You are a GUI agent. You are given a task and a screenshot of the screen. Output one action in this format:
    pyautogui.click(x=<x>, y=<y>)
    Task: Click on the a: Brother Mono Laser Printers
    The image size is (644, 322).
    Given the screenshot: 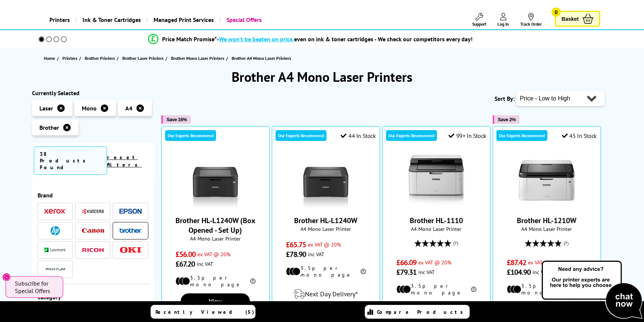 What is the action you would take?
    pyautogui.click(x=199, y=58)
    